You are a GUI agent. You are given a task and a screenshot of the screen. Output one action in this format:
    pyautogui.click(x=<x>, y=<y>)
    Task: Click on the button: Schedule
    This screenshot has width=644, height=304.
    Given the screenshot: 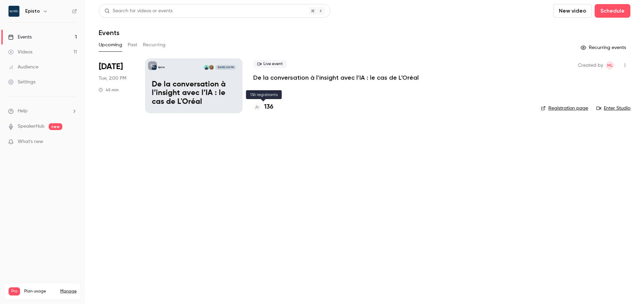 What is the action you would take?
    pyautogui.click(x=612, y=11)
    